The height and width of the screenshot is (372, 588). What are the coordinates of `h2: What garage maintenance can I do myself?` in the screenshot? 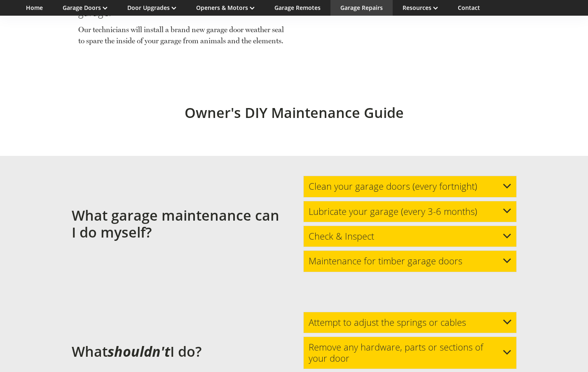 It's located at (179, 224).